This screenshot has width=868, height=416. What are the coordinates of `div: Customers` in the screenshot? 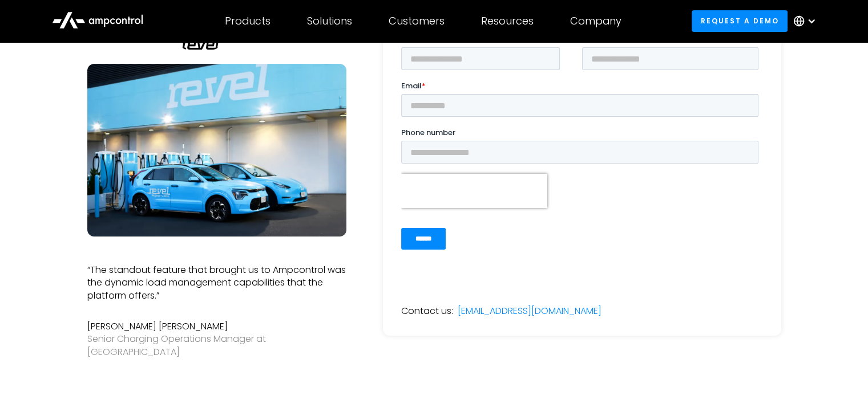 It's located at (416, 21).